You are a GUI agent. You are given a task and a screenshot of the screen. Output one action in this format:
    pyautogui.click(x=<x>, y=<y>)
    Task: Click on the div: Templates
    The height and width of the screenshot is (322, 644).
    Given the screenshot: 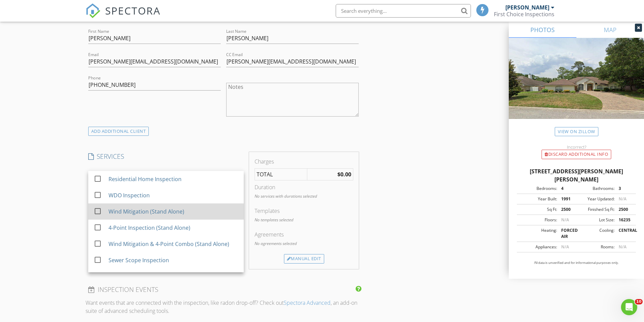 What is the action you would take?
    pyautogui.click(x=304, y=211)
    